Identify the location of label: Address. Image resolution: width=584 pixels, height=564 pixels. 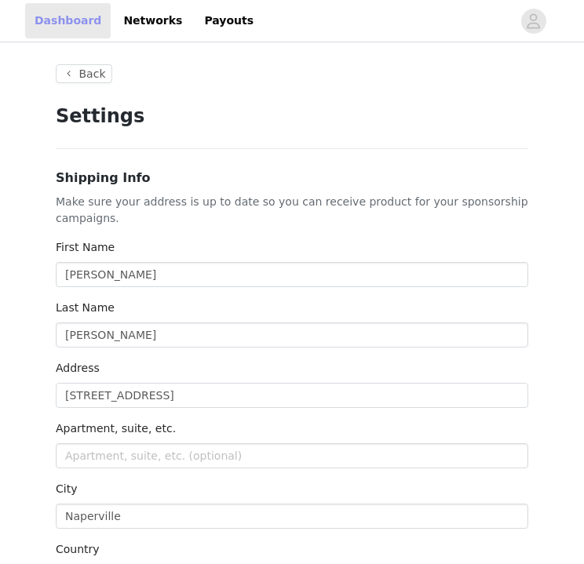
(78, 368).